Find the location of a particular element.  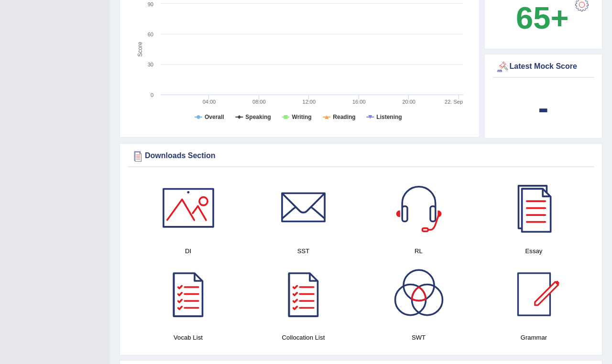

text: 16:00 is located at coordinates (359, 102).